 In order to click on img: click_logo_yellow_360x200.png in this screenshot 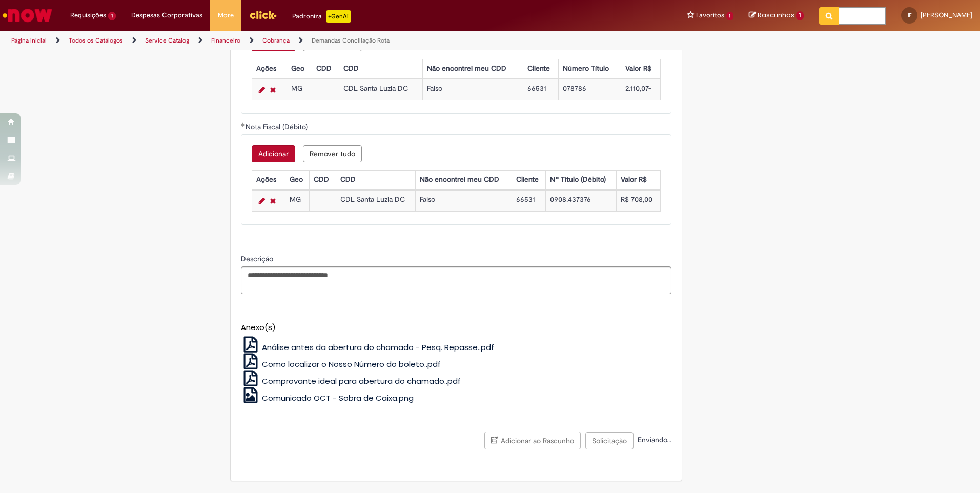, I will do `click(262, 15)`.